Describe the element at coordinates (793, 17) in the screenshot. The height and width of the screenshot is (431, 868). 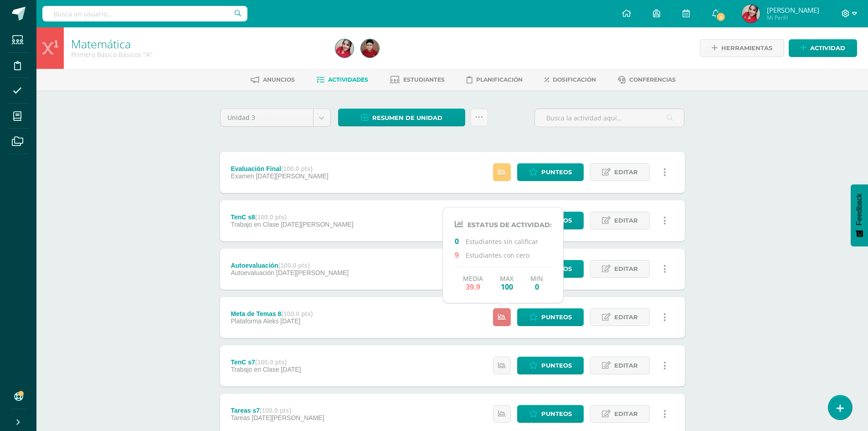
I see `span: Mi Perfil` at that location.